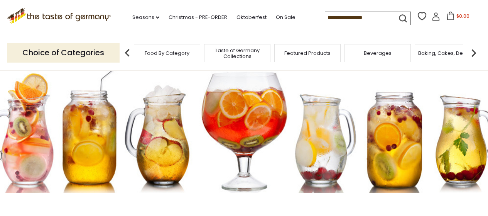 This screenshot has width=488, height=216. Describe the element at coordinates (237, 53) in the screenshot. I see `span: Taste of Germany Collections` at that location.